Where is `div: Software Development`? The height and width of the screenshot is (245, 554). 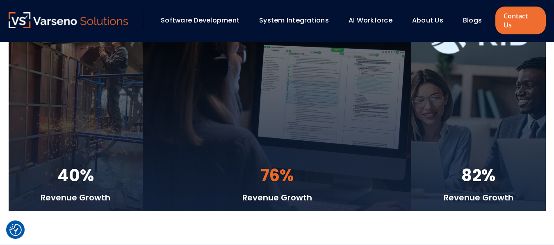 div: Software Development is located at coordinates (204, 20).